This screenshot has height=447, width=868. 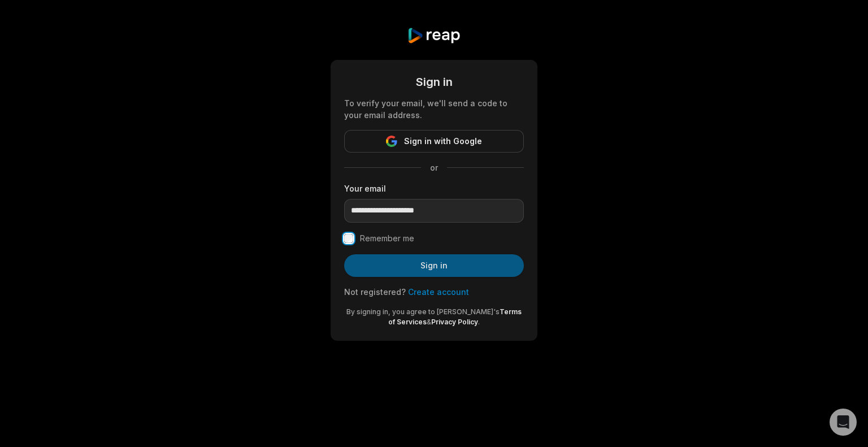 I want to click on span: Not registered?, so click(x=375, y=292).